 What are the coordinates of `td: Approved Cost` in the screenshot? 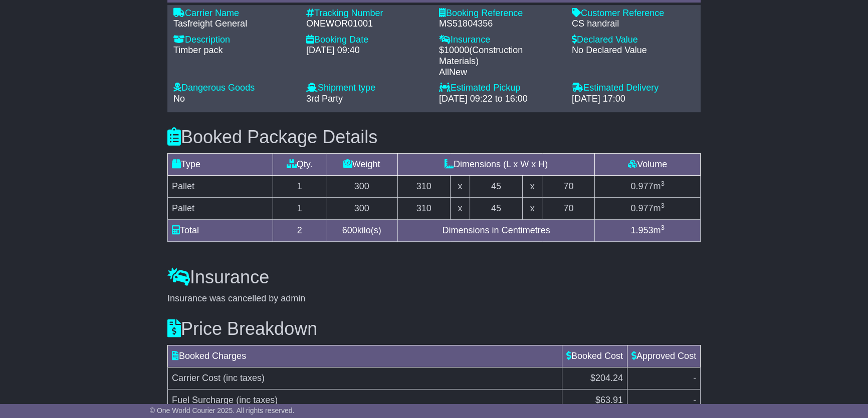 It's located at (663, 356).